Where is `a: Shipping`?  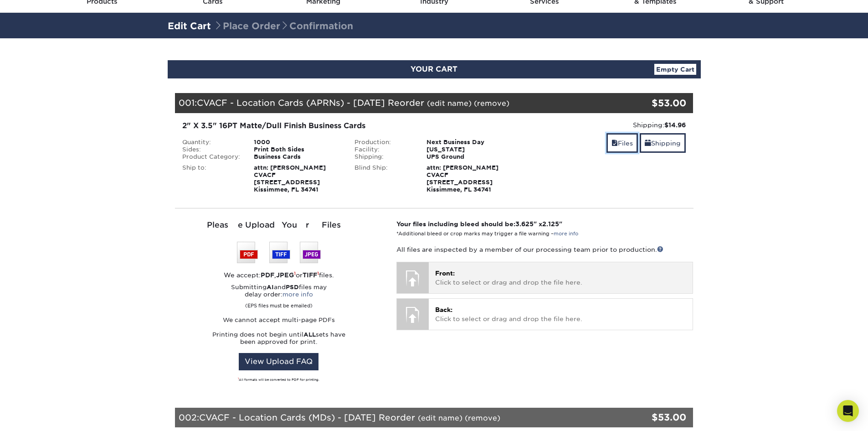
a: Shipping is located at coordinates (662, 143).